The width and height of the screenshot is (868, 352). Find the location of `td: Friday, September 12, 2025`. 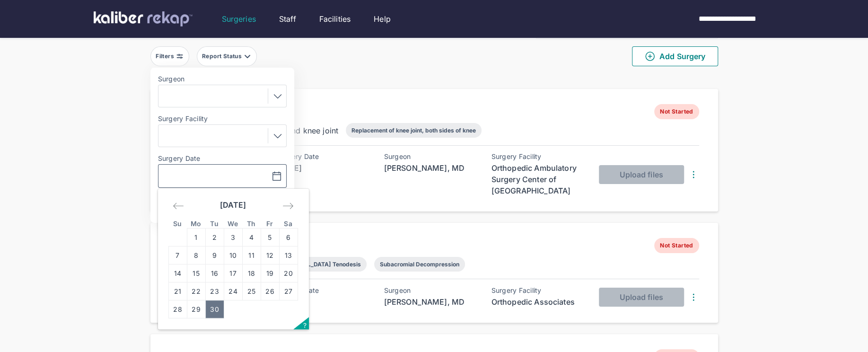

td: Friday, September 12, 2025 is located at coordinates (270, 256).